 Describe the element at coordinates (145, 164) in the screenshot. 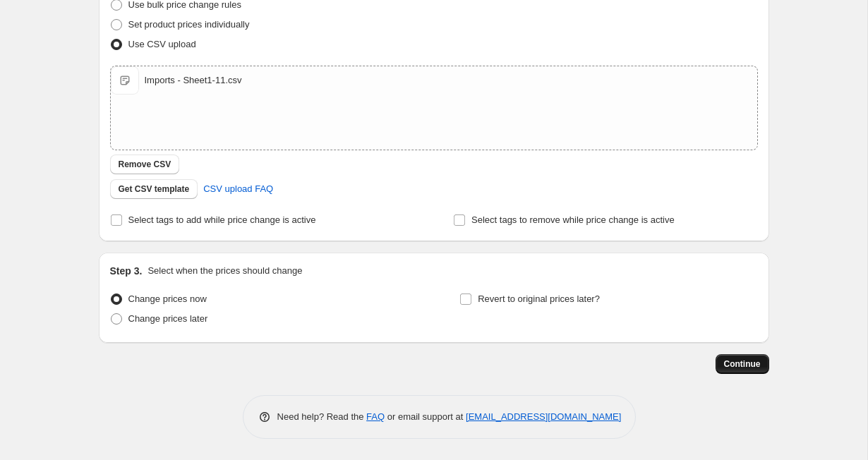

I see `button: Remove CSV` at that location.